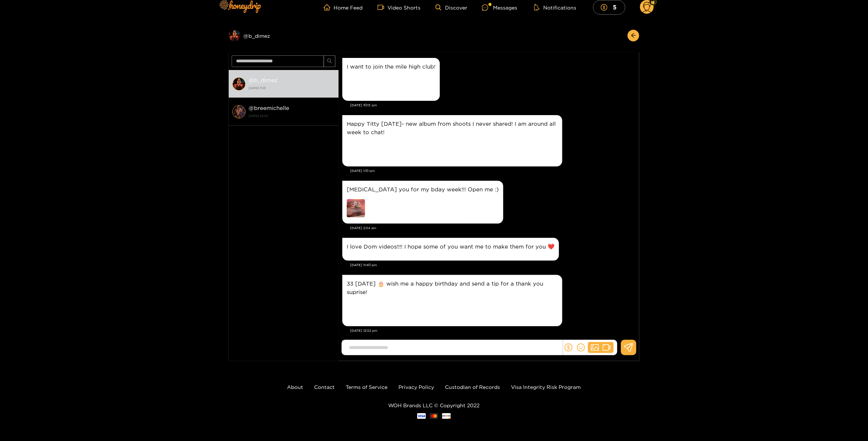 The image size is (868, 441). What do you see at coordinates (595, 348) in the screenshot?
I see `span: picture` at bounding box center [595, 348].